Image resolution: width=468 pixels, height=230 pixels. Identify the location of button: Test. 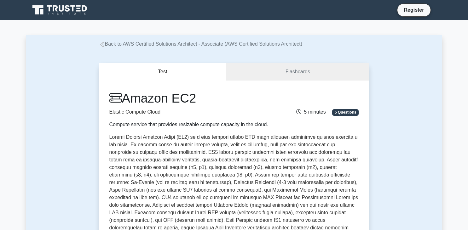
(163, 72).